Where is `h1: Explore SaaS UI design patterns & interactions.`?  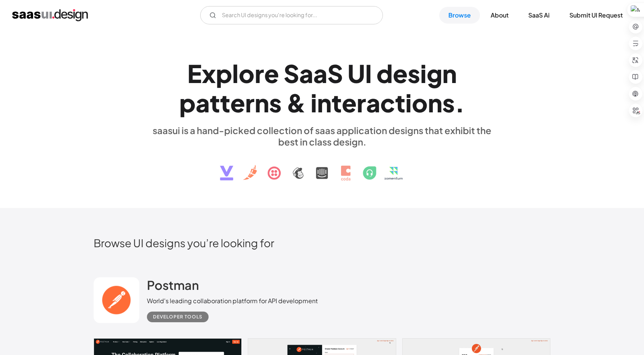
h1: Explore SaaS UI design patterns & interactions. is located at coordinates (322, 88).